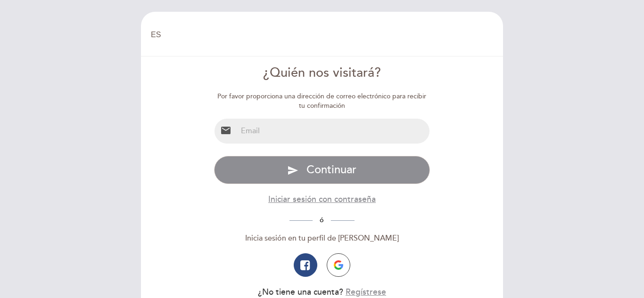  What do you see at coordinates (300, 291) in the screenshot?
I see `span: ¿No tiene una cuenta?` at bounding box center [300, 291].